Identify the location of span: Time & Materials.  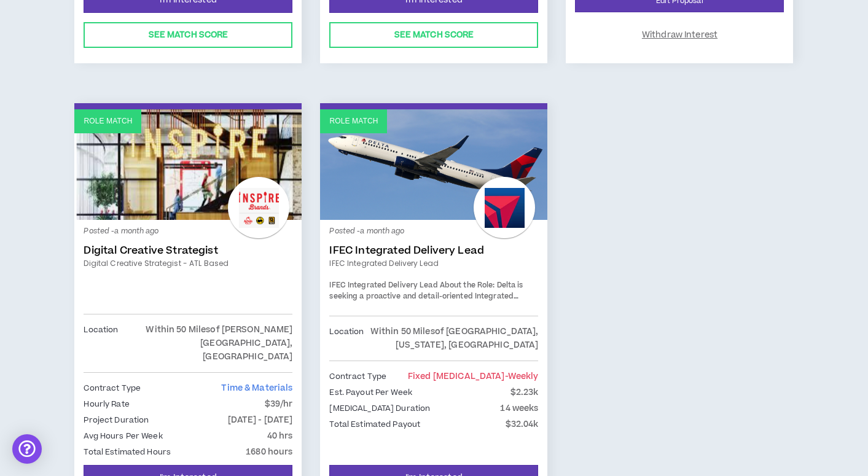
(257, 388).